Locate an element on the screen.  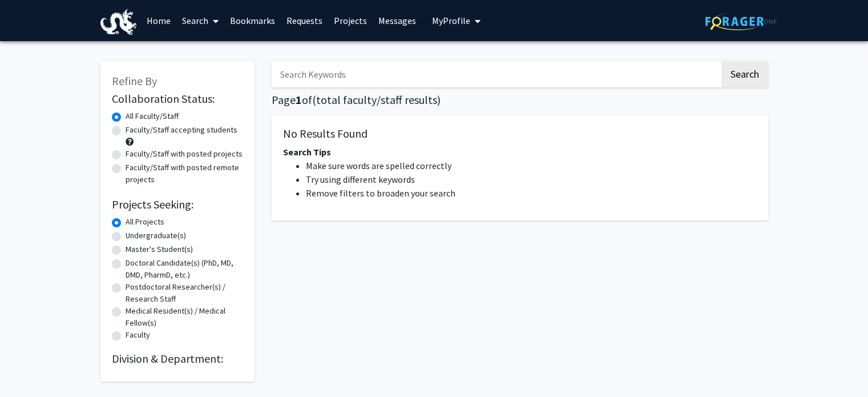
input: Search Keywords is located at coordinates (495, 74).